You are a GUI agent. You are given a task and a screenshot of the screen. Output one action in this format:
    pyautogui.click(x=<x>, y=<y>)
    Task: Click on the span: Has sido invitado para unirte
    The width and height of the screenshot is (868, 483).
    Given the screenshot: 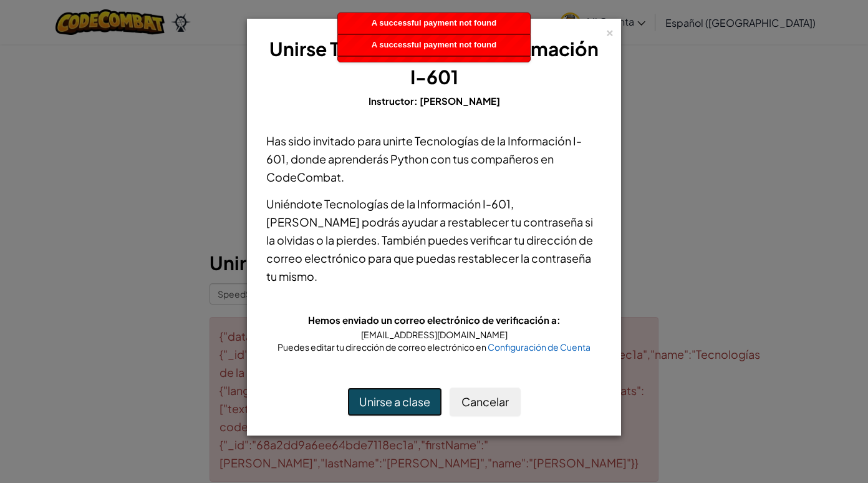 What is the action you would take?
    pyautogui.click(x=341, y=140)
    